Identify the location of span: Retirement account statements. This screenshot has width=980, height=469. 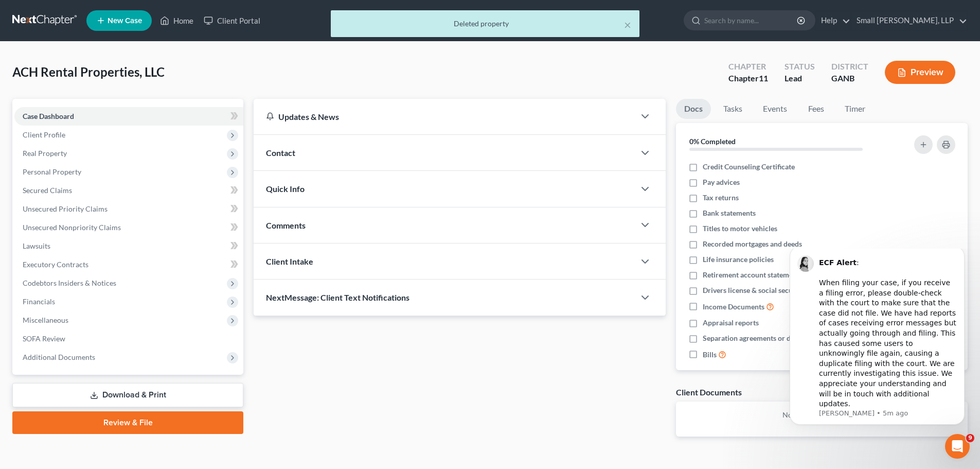
(753, 275).